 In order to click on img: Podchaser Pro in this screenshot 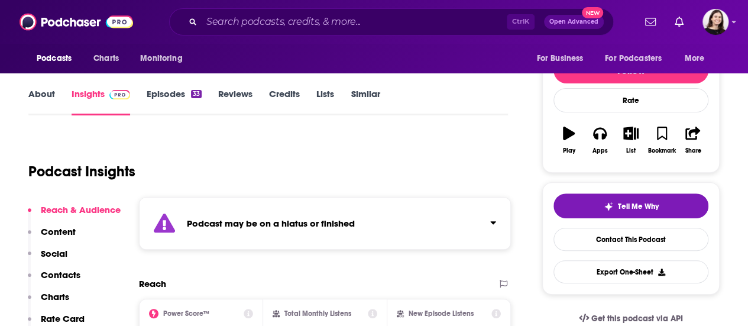, I will do `click(119, 95)`.